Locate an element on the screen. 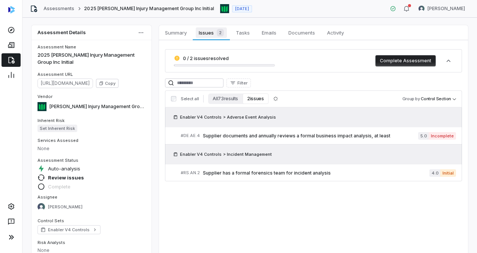 Image resolution: width=477 pixels, height=253 pixels. span: Enabler V4 Controls > Incident Management is located at coordinates (226, 154).